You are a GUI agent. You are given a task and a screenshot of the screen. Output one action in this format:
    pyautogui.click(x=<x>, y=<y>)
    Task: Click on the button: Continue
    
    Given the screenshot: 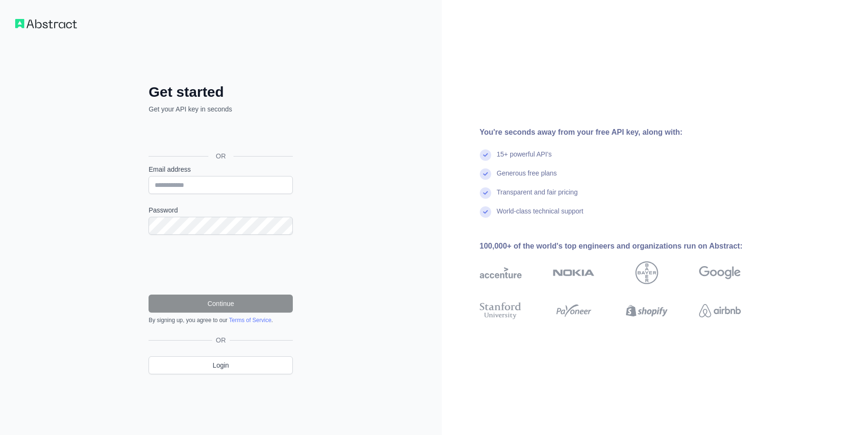 What is the action you would take?
    pyautogui.click(x=221, y=304)
    